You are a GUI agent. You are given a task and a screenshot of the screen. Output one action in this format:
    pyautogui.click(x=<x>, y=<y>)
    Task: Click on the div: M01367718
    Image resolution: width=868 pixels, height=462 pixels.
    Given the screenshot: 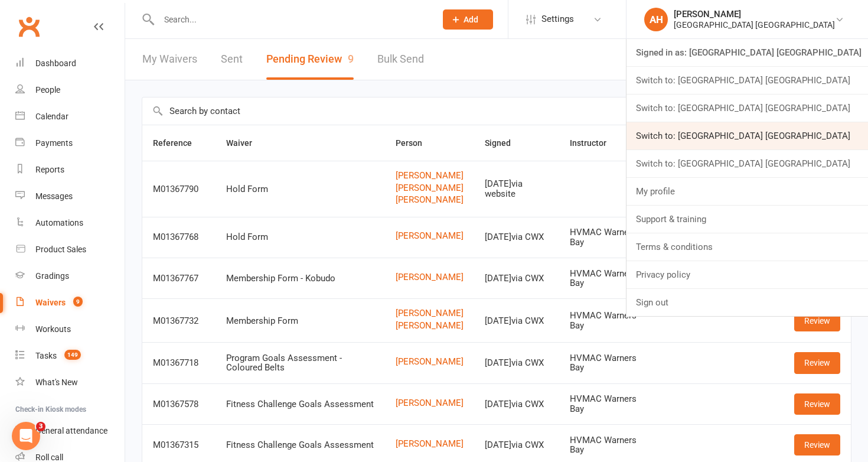 What is the action you would take?
    pyautogui.click(x=179, y=363)
    